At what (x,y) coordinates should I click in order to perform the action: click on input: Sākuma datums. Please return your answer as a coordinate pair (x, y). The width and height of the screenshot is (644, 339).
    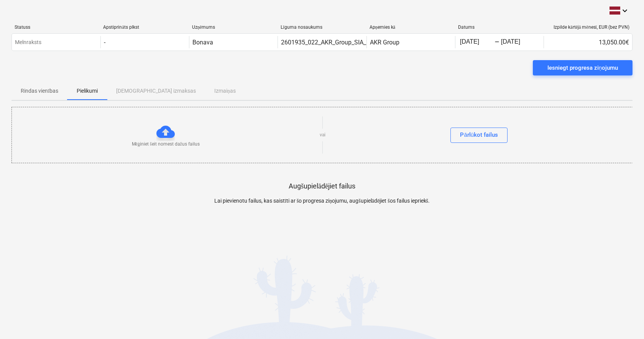
    Looking at the image, I should click on (477, 42).